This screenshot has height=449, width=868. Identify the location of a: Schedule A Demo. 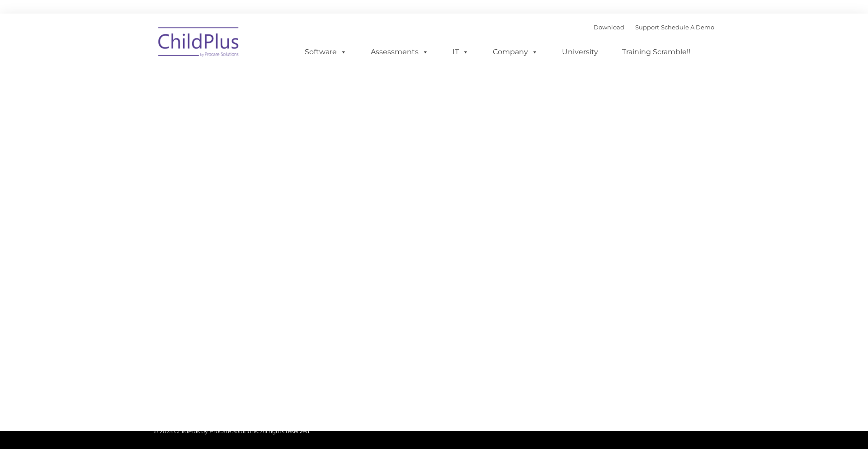
(687, 27).